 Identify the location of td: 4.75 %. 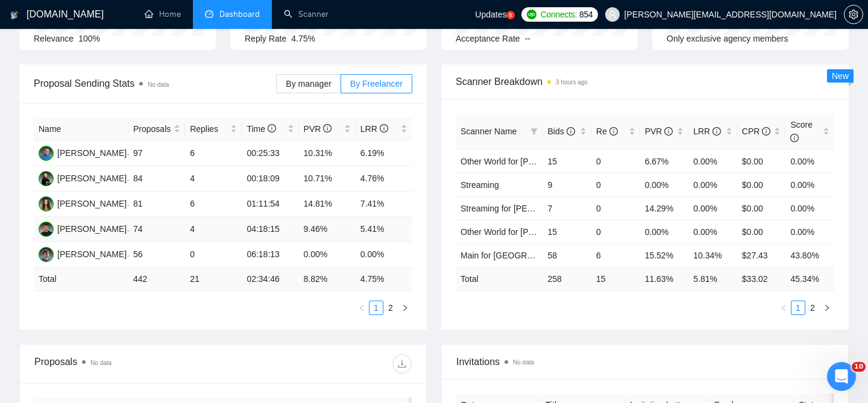
(384, 279).